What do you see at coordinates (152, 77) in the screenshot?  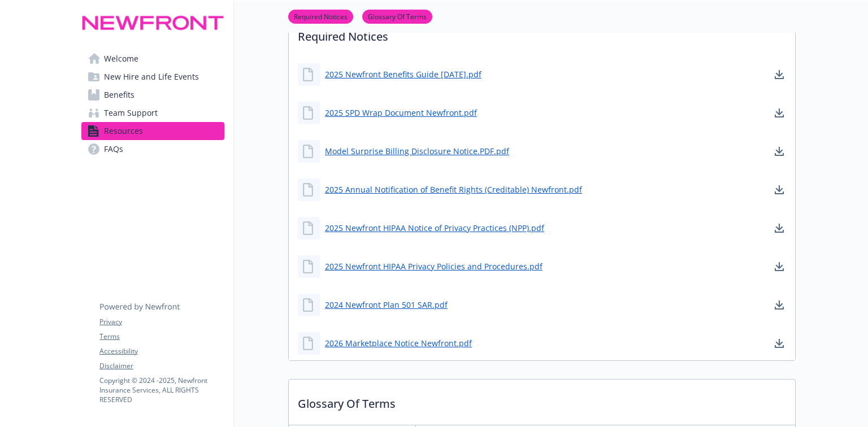 I see `span: New Hire and Life Events` at bounding box center [152, 77].